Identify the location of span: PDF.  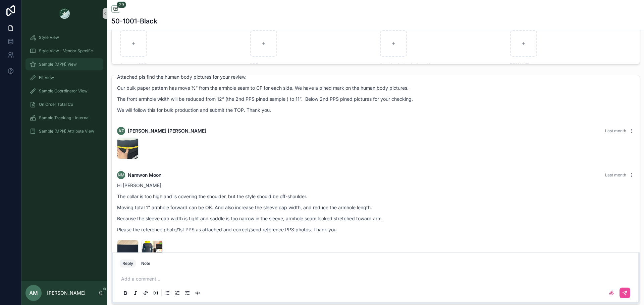
(310, 65).